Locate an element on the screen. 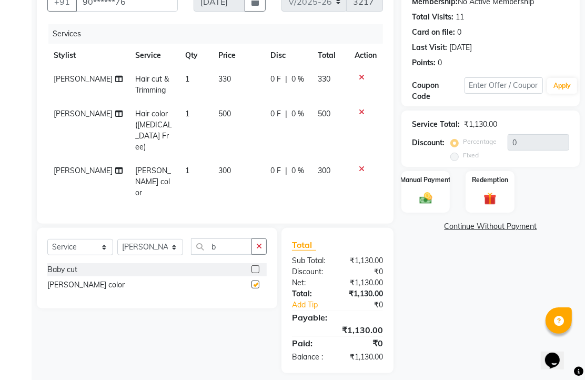 The image size is (585, 380). a: Continue Without Payment is located at coordinates (490, 226).